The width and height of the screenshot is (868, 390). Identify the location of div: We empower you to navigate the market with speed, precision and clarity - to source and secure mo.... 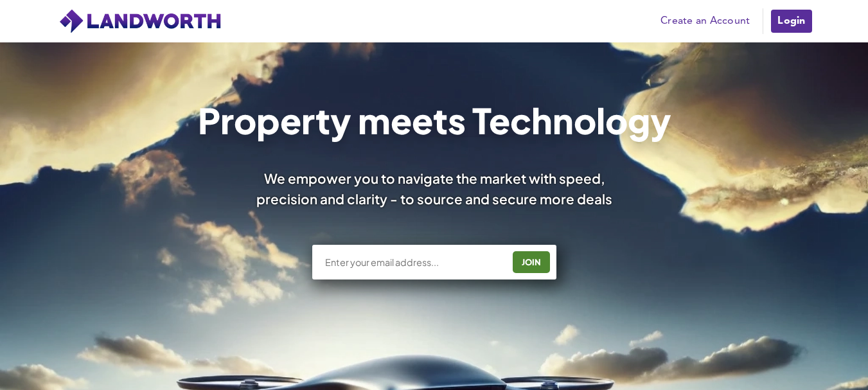
(434, 189).